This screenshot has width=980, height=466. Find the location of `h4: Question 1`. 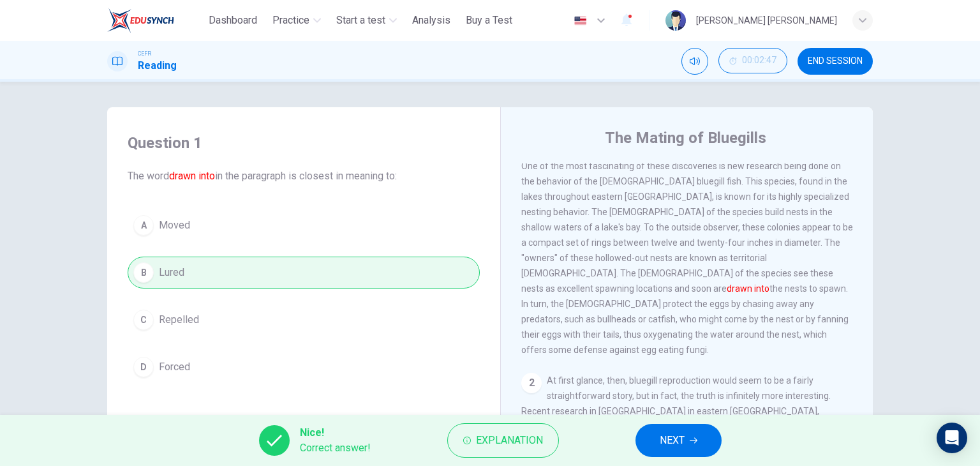

h4: Question 1 is located at coordinates (304, 143).